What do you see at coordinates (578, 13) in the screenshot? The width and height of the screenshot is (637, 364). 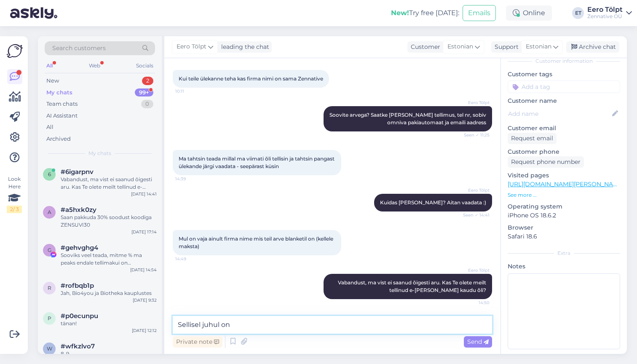 I see `div: ET` at bounding box center [578, 13].